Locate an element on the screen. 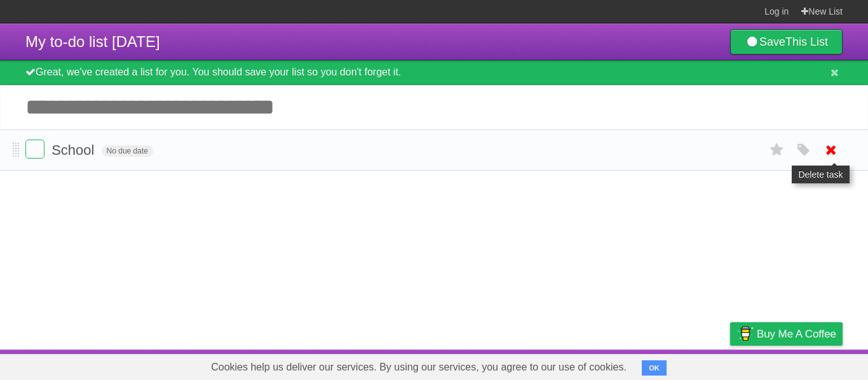 This screenshot has width=868, height=380. a: Developers is located at coordinates (628, 365).